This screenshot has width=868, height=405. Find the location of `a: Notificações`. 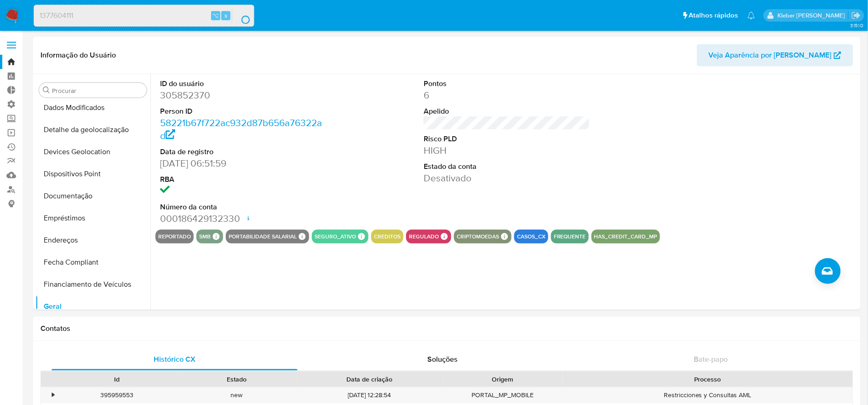

a: Notificações is located at coordinates (751, 15).